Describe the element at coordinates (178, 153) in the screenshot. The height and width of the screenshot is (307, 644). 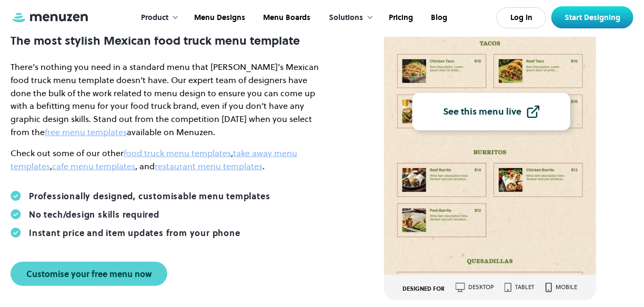
I see `a: food truck menu templates` at that location.